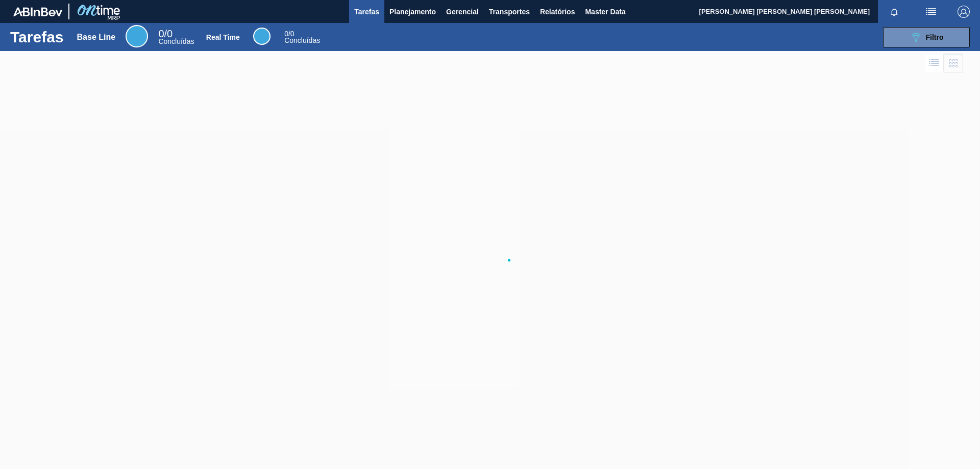  I want to click on button: Filtro, so click(926, 37).